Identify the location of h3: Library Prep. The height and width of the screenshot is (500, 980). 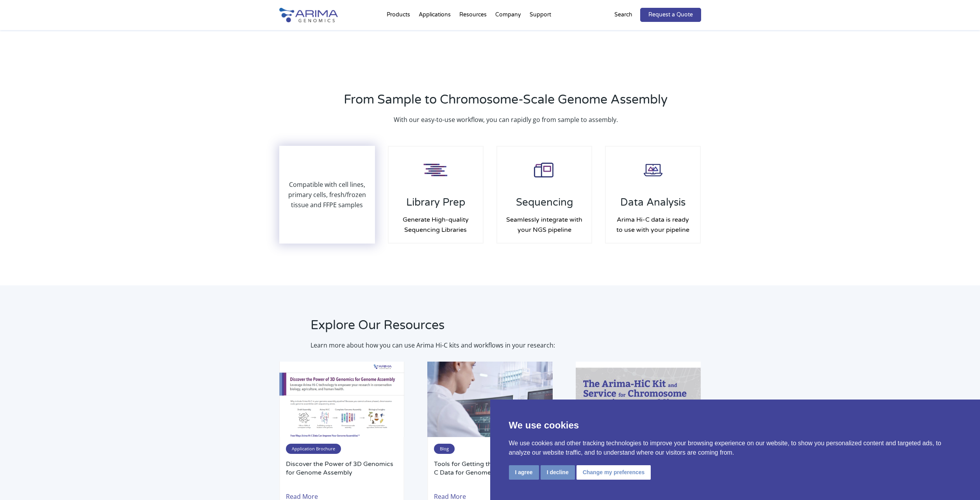
(436, 205).